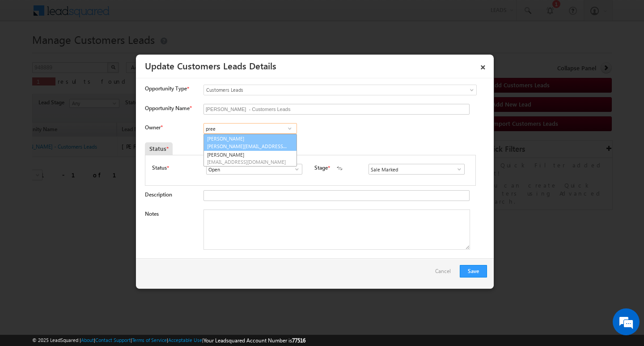 This screenshot has height=346, width=644. What do you see at coordinates (159, 168) in the screenshot?
I see `label: Status` at bounding box center [159, 168].